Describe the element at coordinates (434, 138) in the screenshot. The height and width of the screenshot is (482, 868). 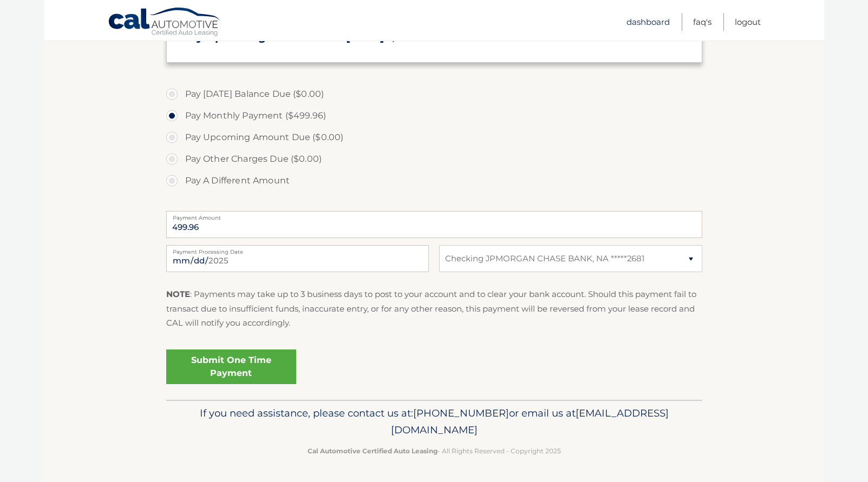
I see `label: Pay Upcoming Amount Due ($0.00)` at that location.